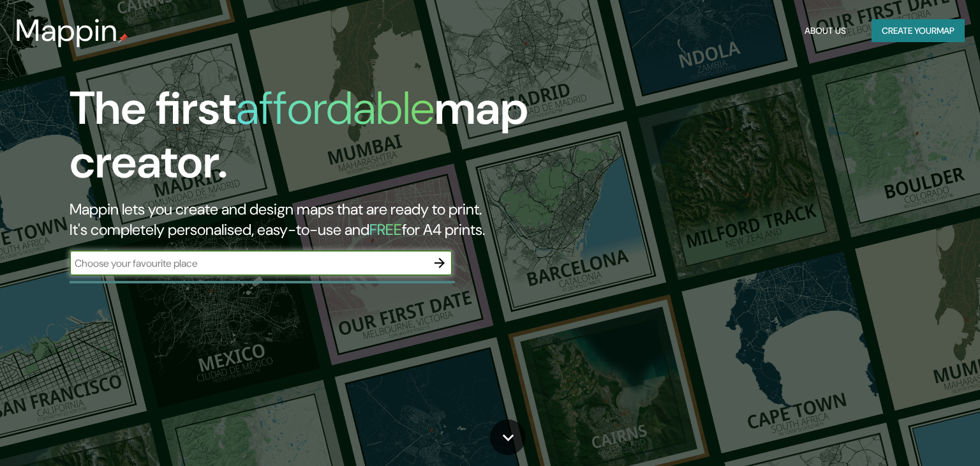 This screenshot has height=466, width=980. Describe the element at coordinates (315, 141) in the screenshot. I see `h1: The first map creator.` at that location.